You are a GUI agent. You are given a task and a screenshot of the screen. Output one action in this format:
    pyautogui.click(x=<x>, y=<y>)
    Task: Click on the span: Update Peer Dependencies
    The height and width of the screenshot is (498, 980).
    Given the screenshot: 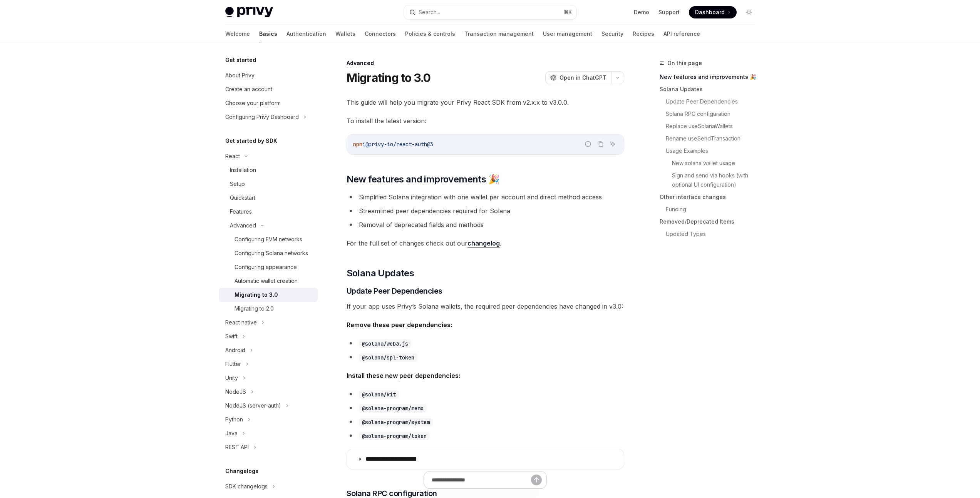 What is the action you would take?
    pyautogui.click(x=394, y=291)
    